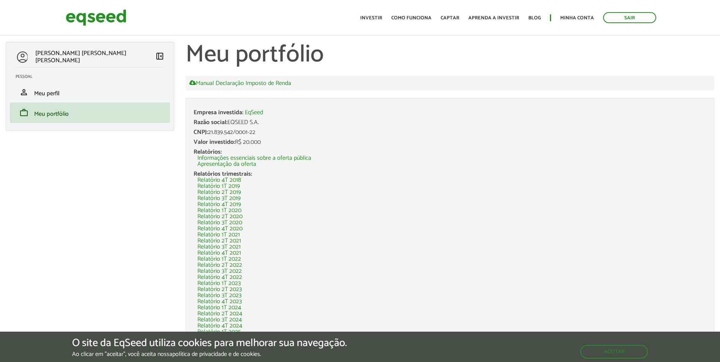 The image size is (720, 362). I want to click on h5: O site da EqSeed utiliza cookies para melhorar sua navegação., so click(210, 343).